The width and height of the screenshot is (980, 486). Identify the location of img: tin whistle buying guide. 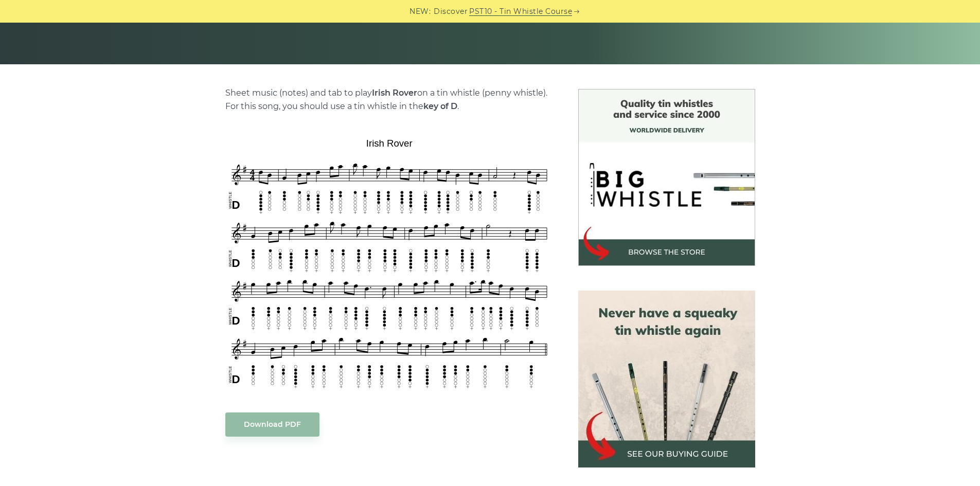
(667, 379).